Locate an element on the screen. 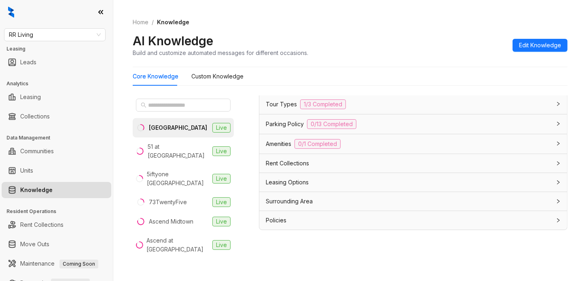  li: Units is located at coordinates (56, 171).